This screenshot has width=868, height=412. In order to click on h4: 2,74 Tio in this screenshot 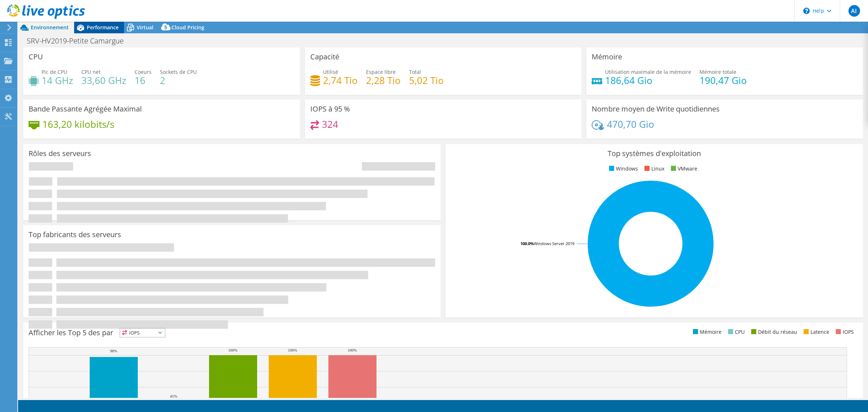, I will do `click(340, 80)`.